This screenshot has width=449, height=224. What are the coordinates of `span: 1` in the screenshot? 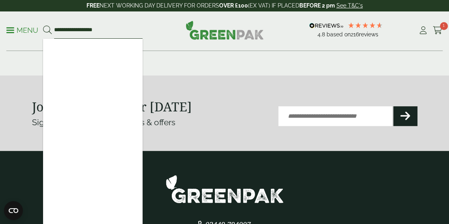 It's located at (444, 26).